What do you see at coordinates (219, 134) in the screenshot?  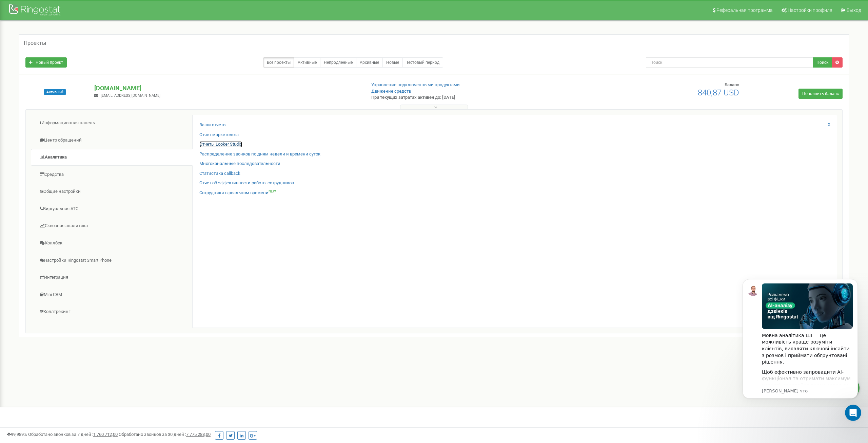 I see `a: Отчет маркетолога` at bounding box center [219, 134].